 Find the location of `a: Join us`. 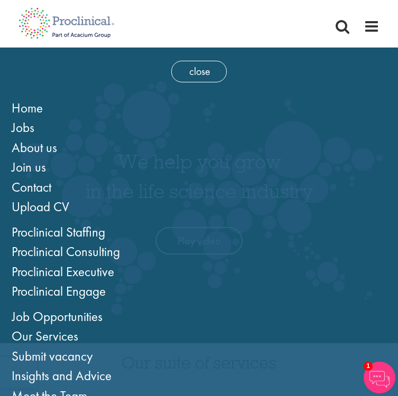

a: Join us is located at coordinates (29, 167).